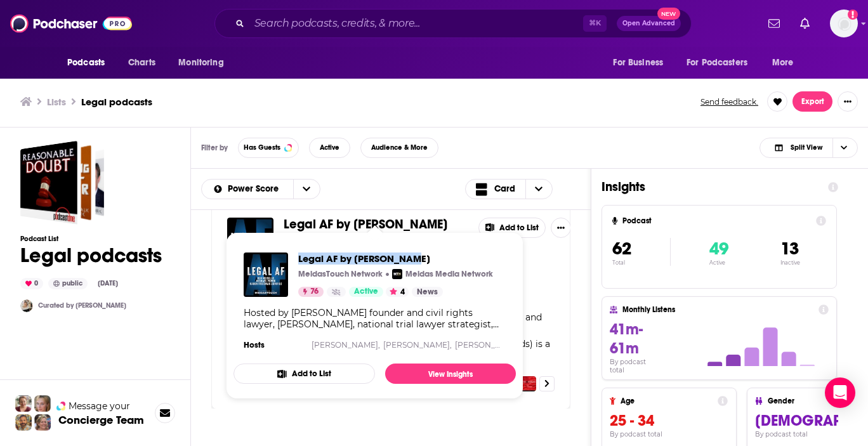 Image resolution: width=868 pixels, height=446 pixels. I want to click on h2: Choose List sort, so click(260, 189).